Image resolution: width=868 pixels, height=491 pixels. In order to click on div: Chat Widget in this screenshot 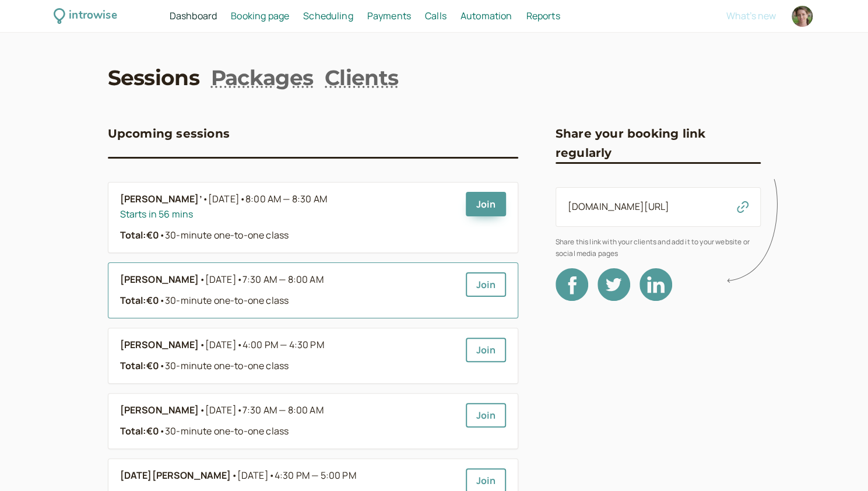, I will do `click(839, 463)`.